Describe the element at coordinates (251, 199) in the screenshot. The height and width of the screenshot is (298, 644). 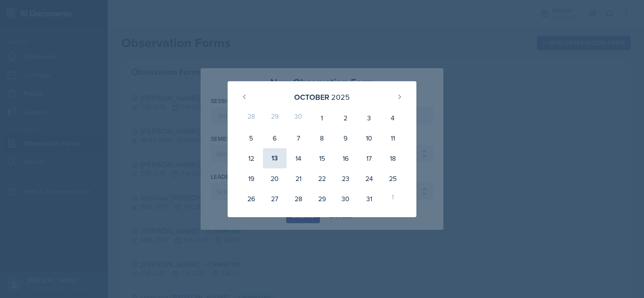
I see `div: 26` at that location.